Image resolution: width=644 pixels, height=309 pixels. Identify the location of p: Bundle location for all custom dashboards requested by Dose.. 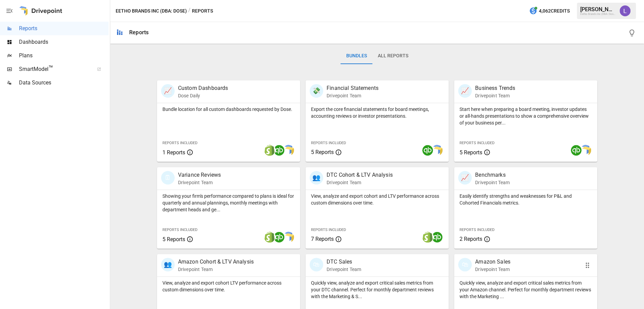
(229, 109).